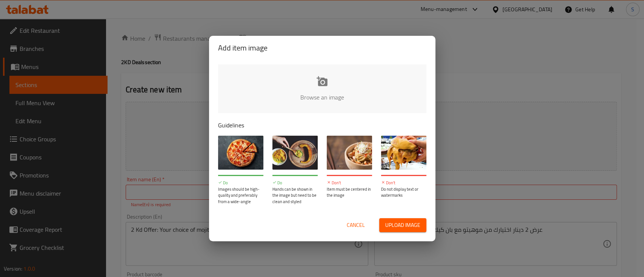  What do you see at coordinates (355, 225) in the screenshot?
I see `button: Cancel` at bounding box center [355, 225].